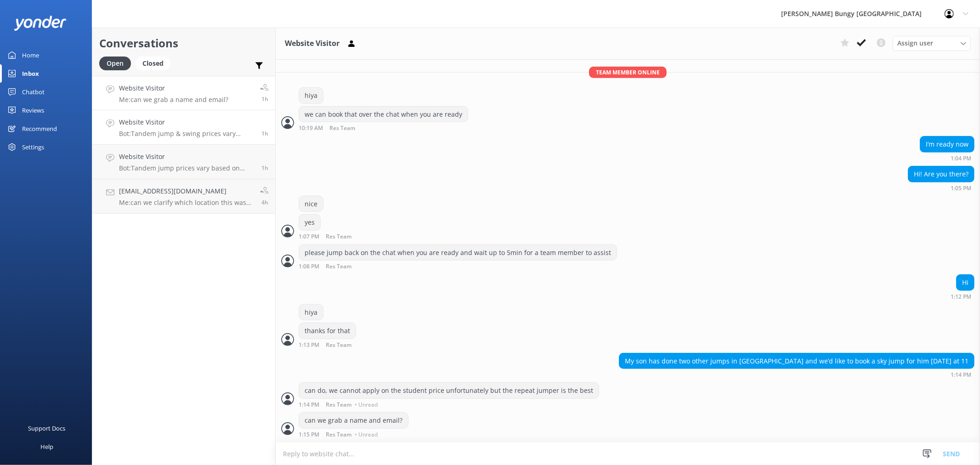 Image resolution: width=980 pixels, height=465 pixels. Describe the element at coordinates (156, 63) in the screenshot. I see `a: Closed` at that location.